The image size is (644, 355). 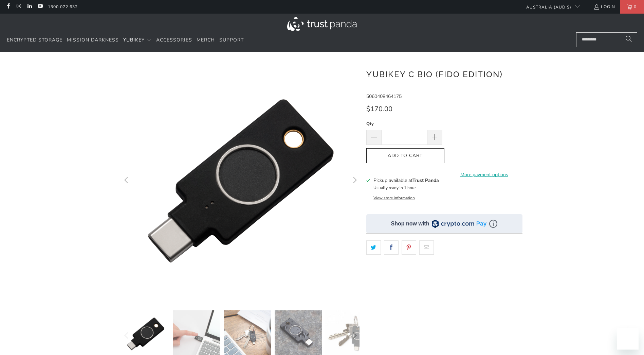 I want to click on b: Trust Panda, so click(x=426, y=180).